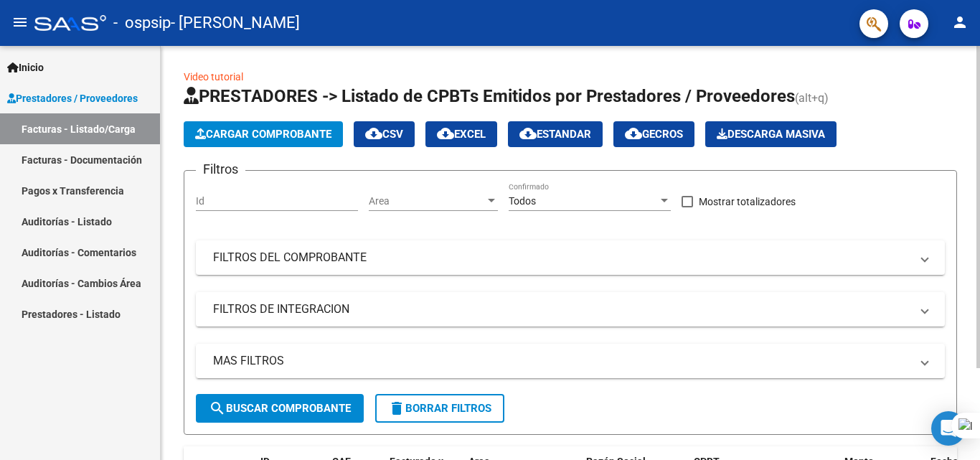 The height and width of the screenshot is (460, 980). I want to click on span: Cargar Comprobante, so click(263, 135).